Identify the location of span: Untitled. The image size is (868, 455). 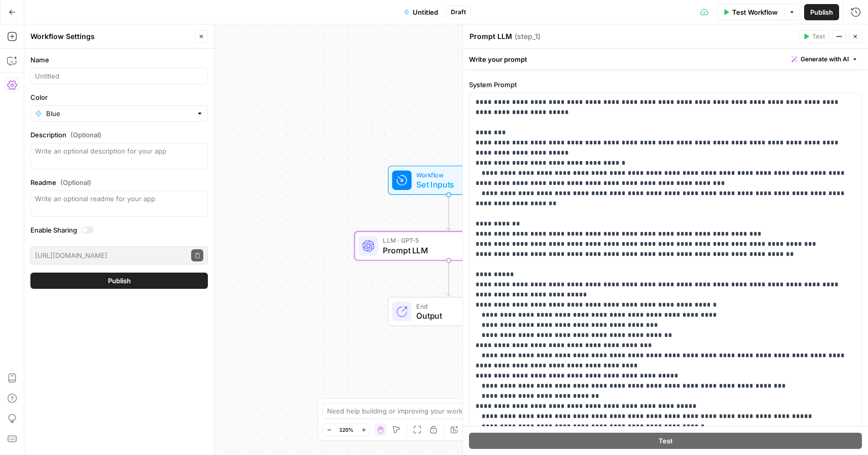
(425, 12).